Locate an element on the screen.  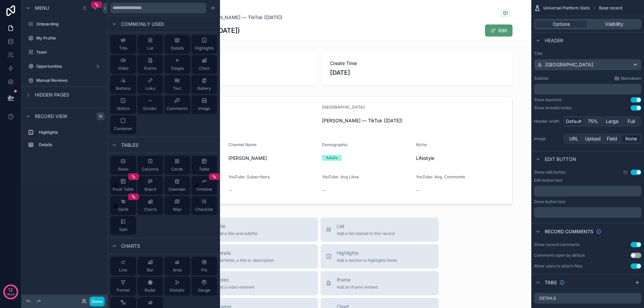
span: Table is located at coordinates (204, 169).